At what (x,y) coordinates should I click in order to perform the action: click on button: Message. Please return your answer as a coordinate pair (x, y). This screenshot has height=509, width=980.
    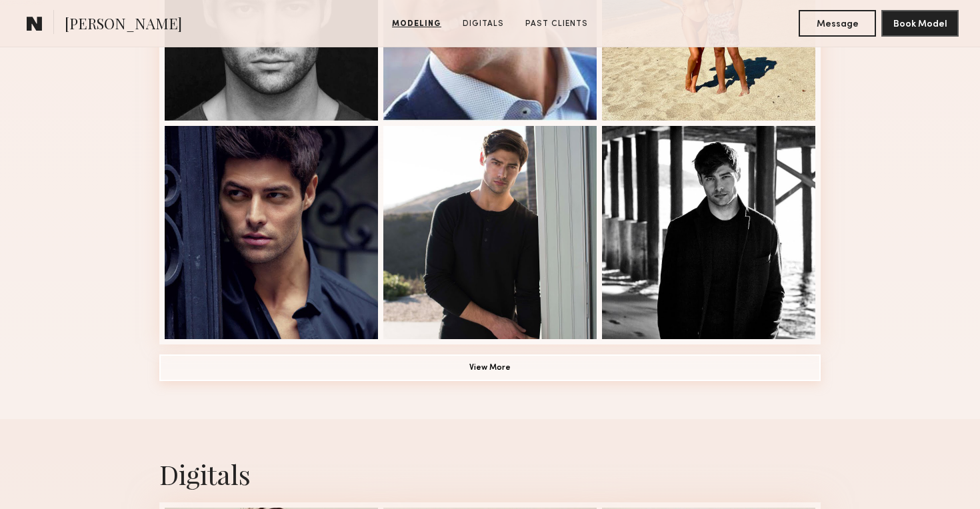
    Looking at the image, I should click on (836, 24).